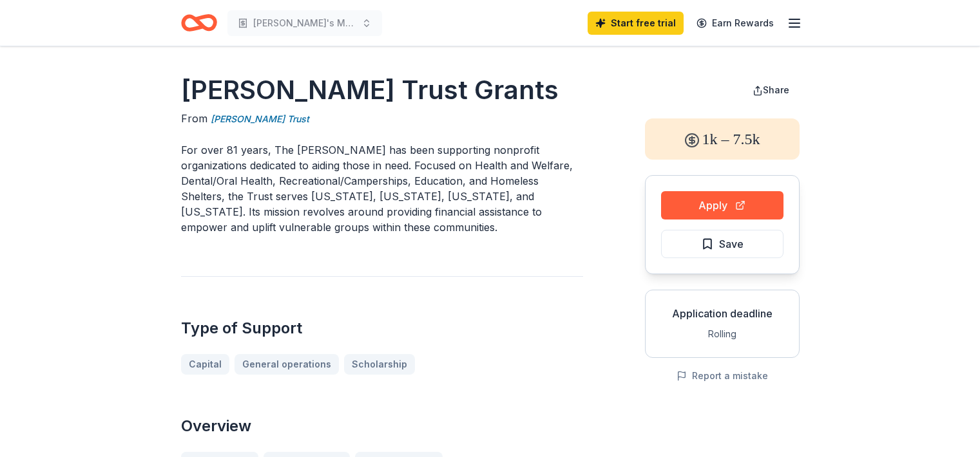  I want to click on div: Rolling, so click(722, 334).